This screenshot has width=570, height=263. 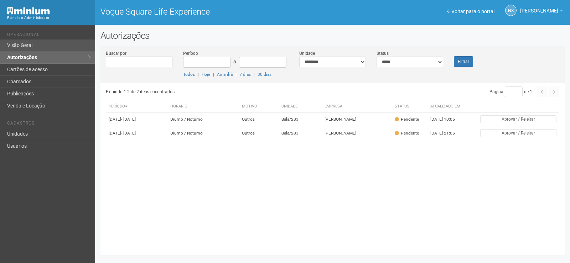 What do you see at coordinates (235, 62) in the screenshot?
I see `span: a` at bounding box center [235, 62].